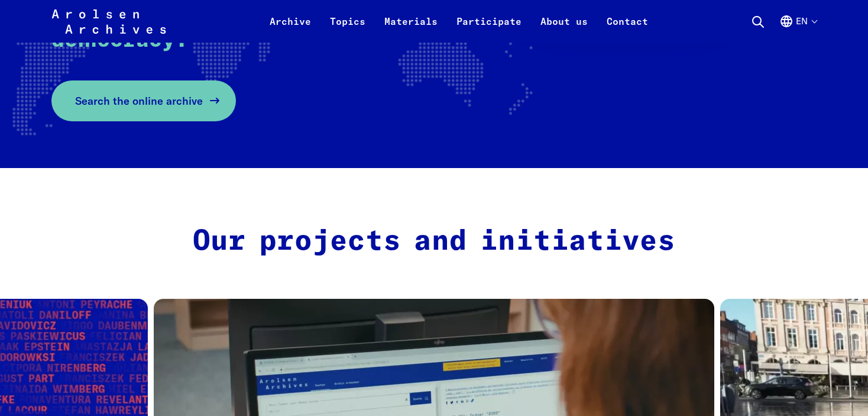  I want to click on a: Topics, so click(347, 28).